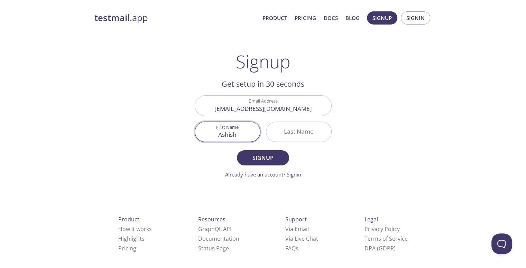 The height and width of the screenshot is (268, 526). What do you see at coordinates (112, 18) in the screenshot?
I see `strong: testmail` at bounding box center [112, 18].